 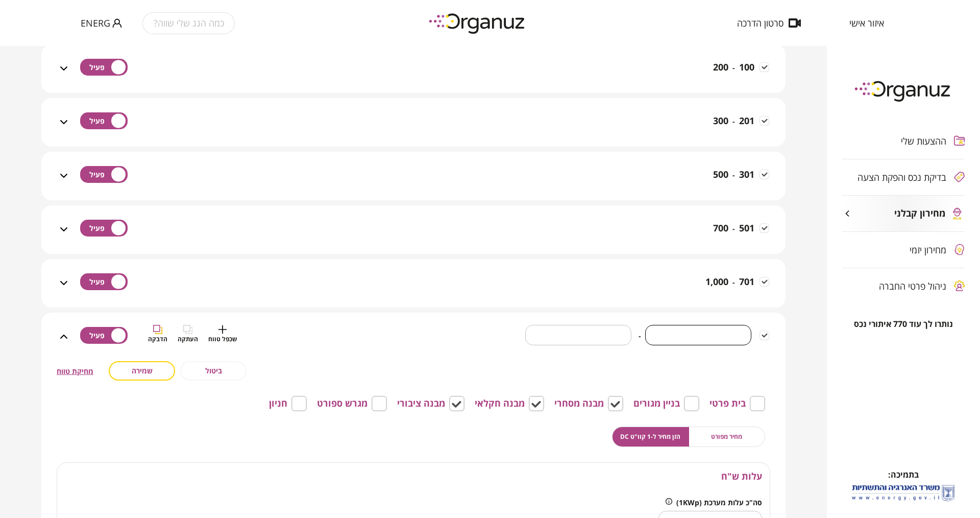 I want to click on span: מחיקת טווח, so click(x=75, y=371).